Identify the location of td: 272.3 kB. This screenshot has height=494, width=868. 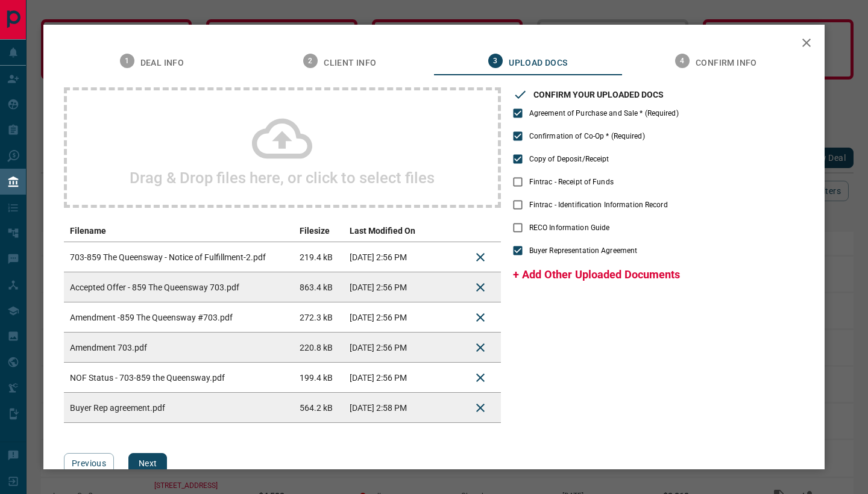
(318, 317).